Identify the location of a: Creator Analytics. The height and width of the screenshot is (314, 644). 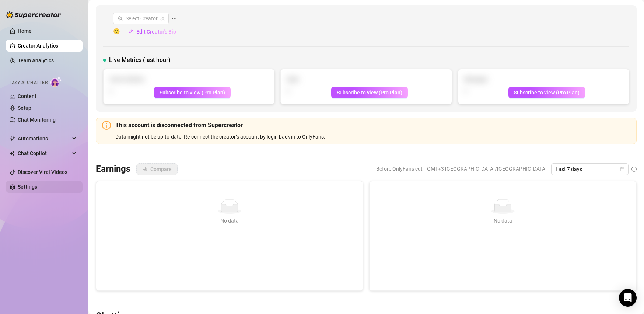
(47, 46).